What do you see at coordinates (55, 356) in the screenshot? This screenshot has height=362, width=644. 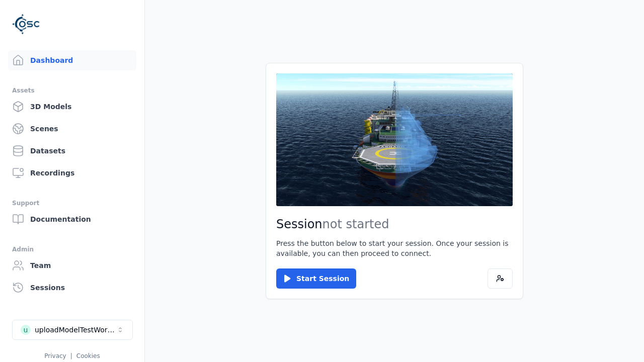 I see `a: Privacy` at bounding box center [55, 356].